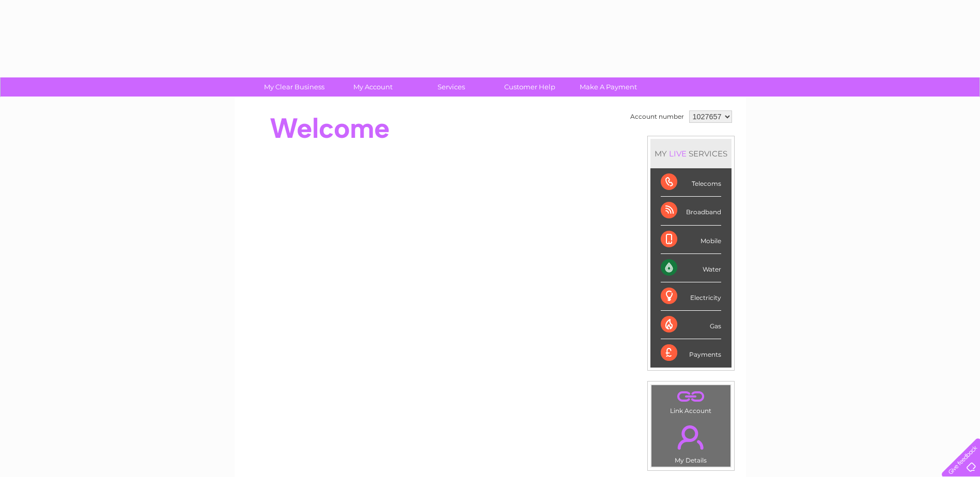 The width and height of the screenshot is (980, 477). Describe the element at coordinates (690, 442) in the screenshot. I see `td: My Details` at that location.